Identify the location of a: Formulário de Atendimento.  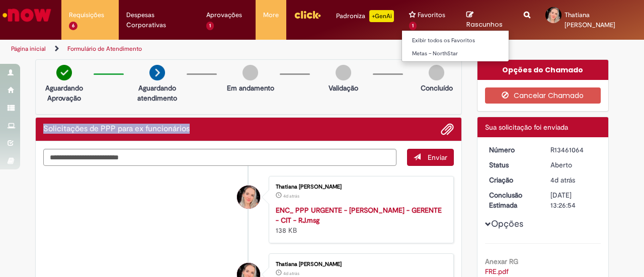
(105, 49).